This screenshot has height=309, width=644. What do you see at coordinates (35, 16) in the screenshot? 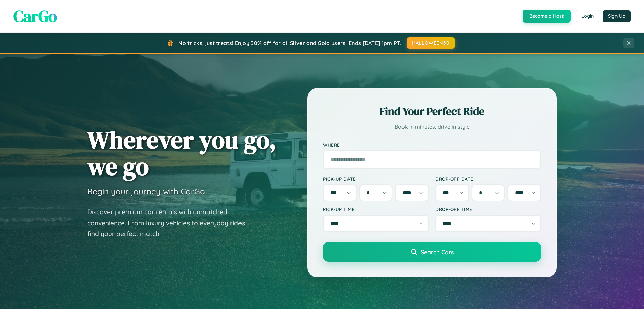
I see `span: CarGo` at bounding box center [35, 16].